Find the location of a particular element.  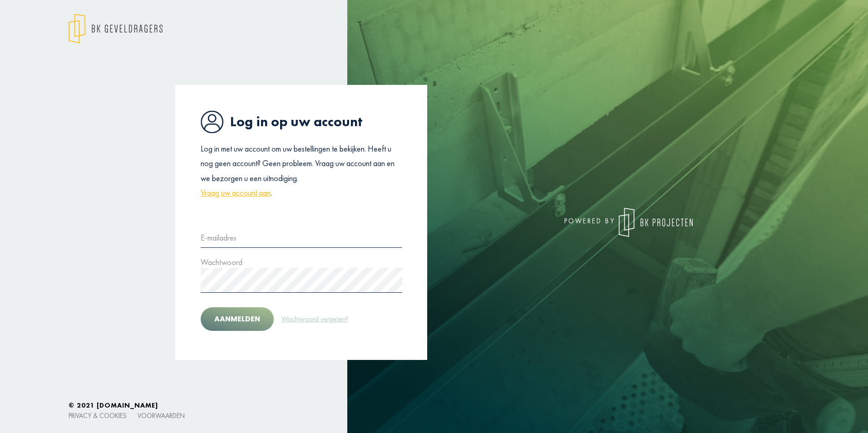

div: powered by is located at coordinates (566, 222).